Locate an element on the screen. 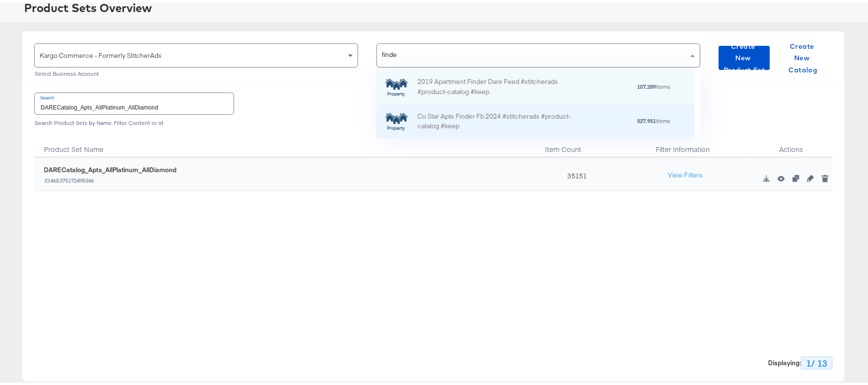 The width and height of the screenshot is (868, 385). span: Kargo Commerce - Formerly StitcherAds is located at coordinates (101, 53).